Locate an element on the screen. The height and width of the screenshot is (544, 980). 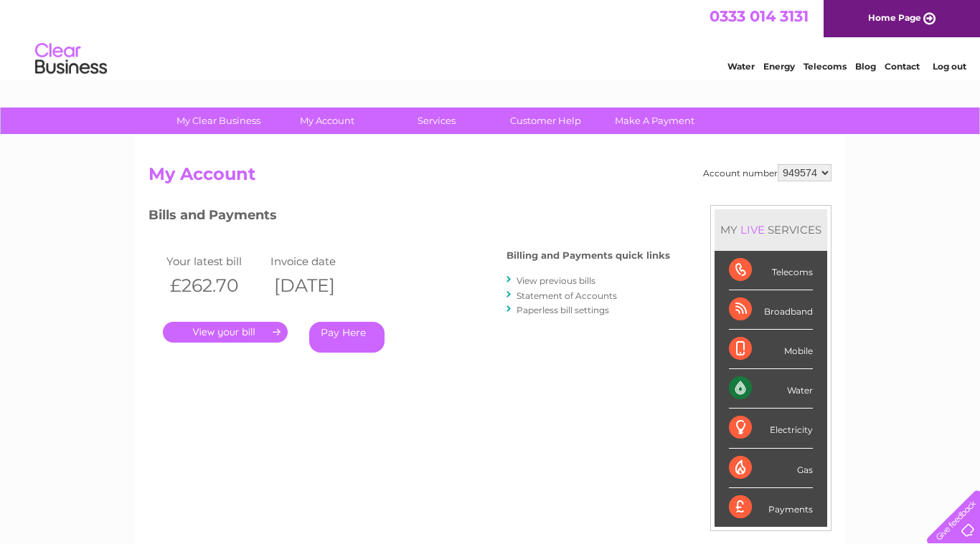
h3: Bills and Payments is located at coordinates (409, 217).